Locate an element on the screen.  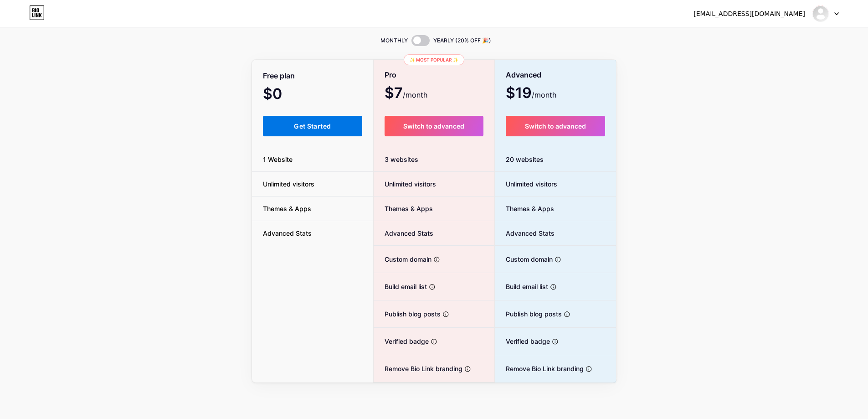
span: 1 Website is located at coordinates (277, 159).